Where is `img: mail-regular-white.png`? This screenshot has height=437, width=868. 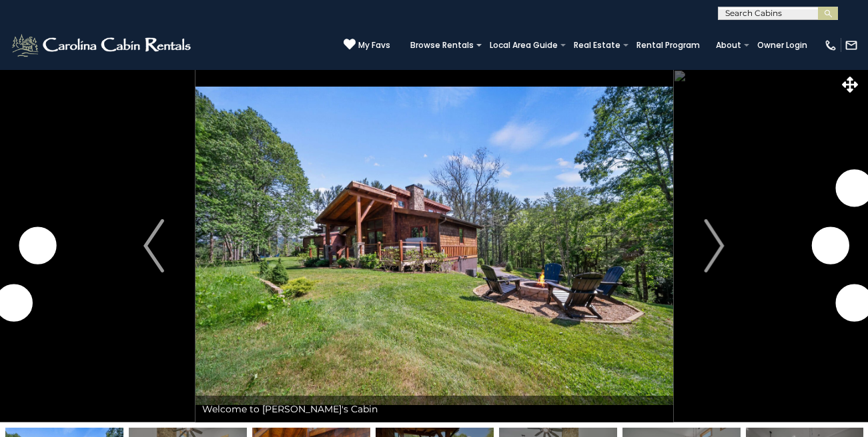
img: mail-regular-white.png is located at coordinates (851, 45).